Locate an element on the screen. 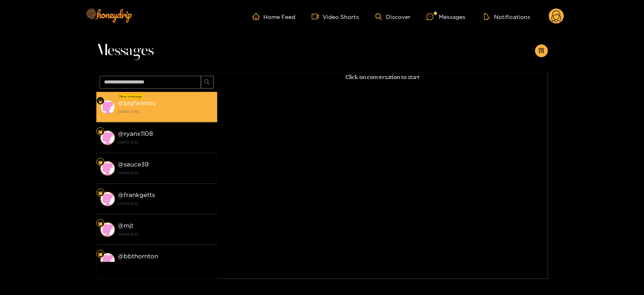  strong: @ frankgetts is located at coordinates (137, 195).